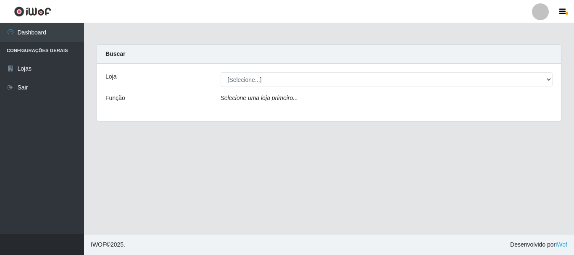 This screenshot has height=255, width=574. I want to click on label: Loja, so click(111, 77).